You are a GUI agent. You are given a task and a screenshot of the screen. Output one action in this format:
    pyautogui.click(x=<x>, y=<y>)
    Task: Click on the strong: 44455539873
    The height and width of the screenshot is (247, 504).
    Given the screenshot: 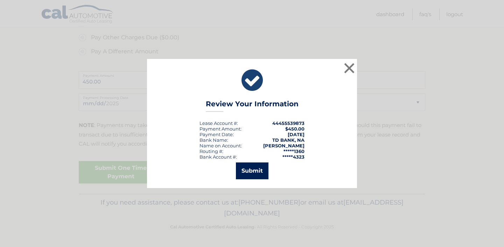 What is the action you would take?
    pyautogui.click(x=289, y=123)
    